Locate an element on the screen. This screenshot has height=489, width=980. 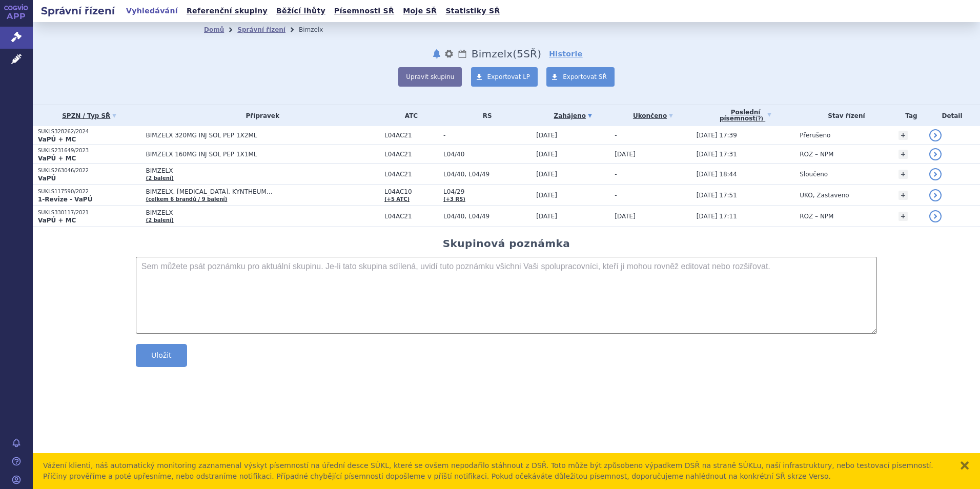
a: Exportovat SŘ is located at coordinates (580, 77).